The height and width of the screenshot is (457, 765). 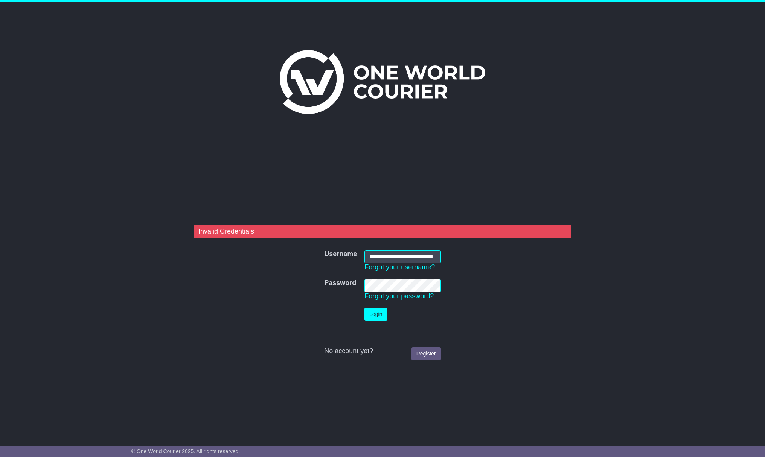 I want to click on label: Username, so click(x=340, y=255).